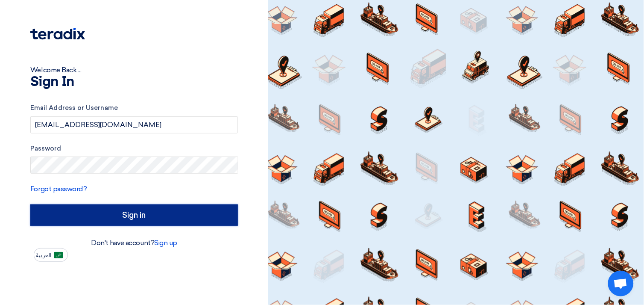  What do you see at coordinates (134, 82) in the screenshot?
I see `h1: Sign In` at bounding box center [134, 82].